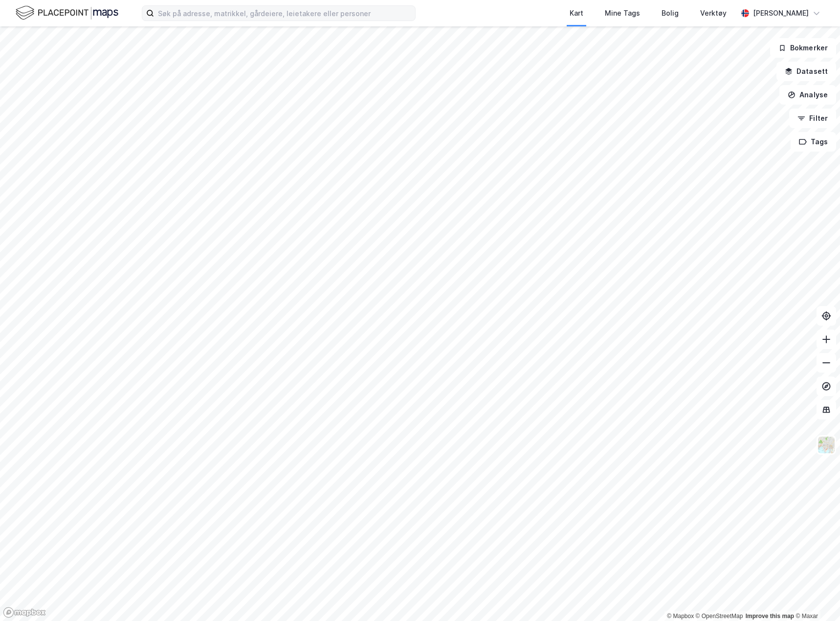  Describe the element at coordinates (576, 13) in the screenshot. I see `div: Kart` at that location.